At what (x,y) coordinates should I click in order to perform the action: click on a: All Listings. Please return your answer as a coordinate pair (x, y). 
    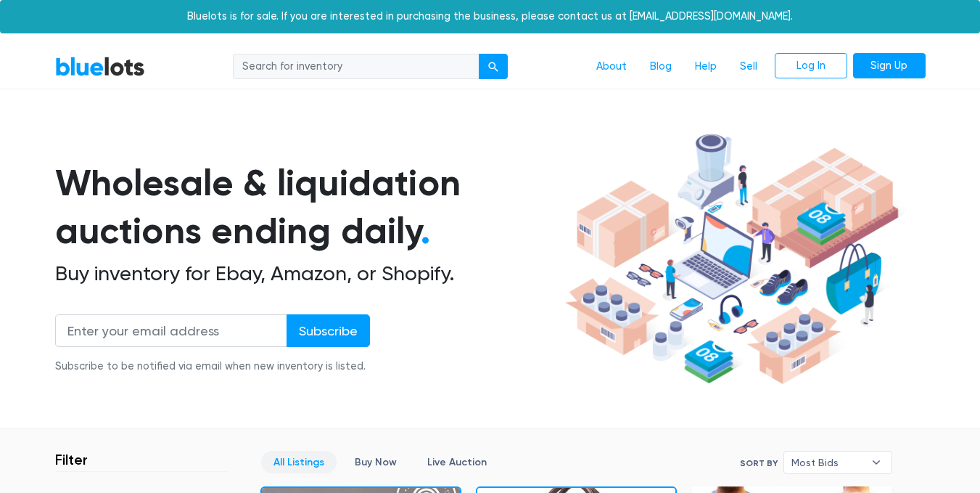
    Looking at the image, I should click on (299, 462).